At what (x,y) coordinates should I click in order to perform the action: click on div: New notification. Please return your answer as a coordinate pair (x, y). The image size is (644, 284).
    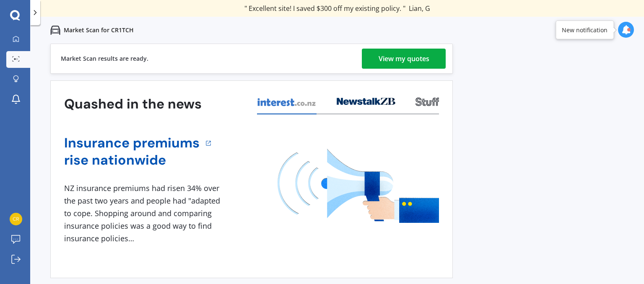
    Looking at the image, I should click on (585, 30).